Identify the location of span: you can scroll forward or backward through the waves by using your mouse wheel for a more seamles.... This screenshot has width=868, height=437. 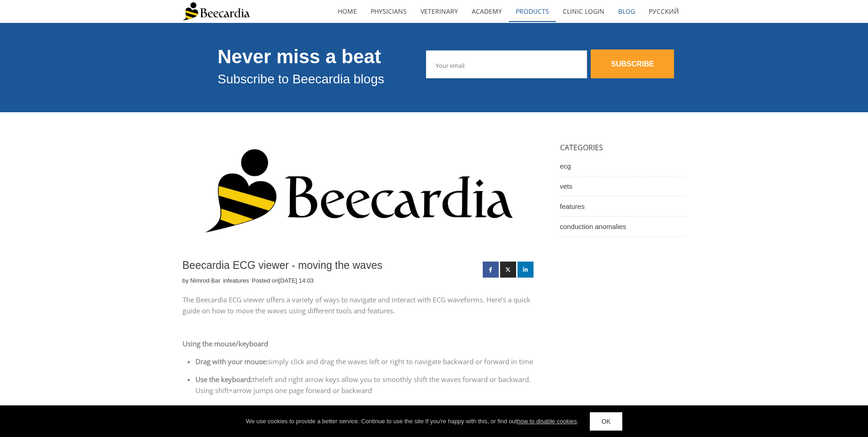
(362, 413).